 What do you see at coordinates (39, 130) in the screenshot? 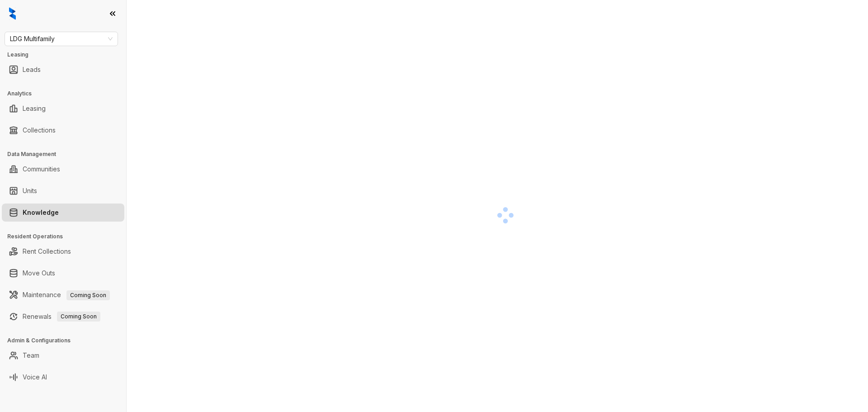
I see `a: Collections` at bounding box center [39, 130].